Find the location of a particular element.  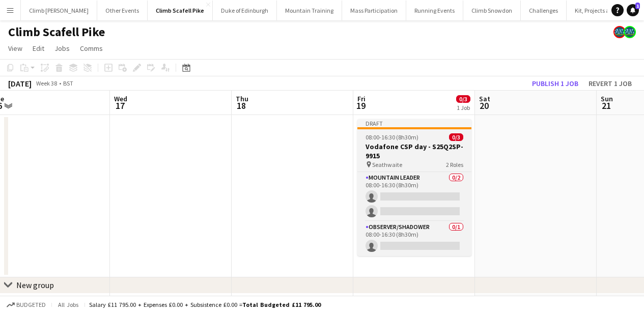

a: Edit is located at coordinates (38, 48).